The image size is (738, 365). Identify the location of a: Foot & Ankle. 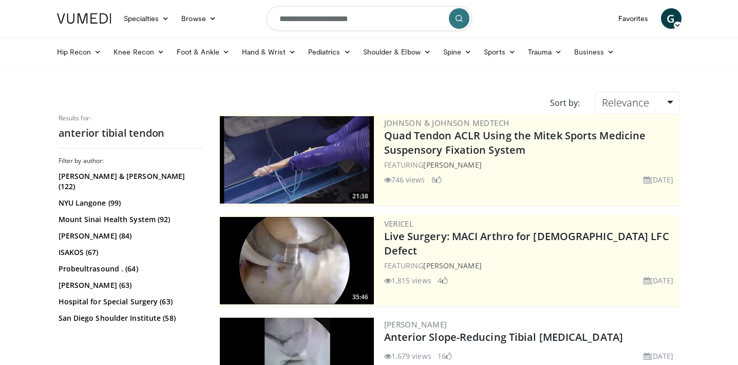
(203, 52).